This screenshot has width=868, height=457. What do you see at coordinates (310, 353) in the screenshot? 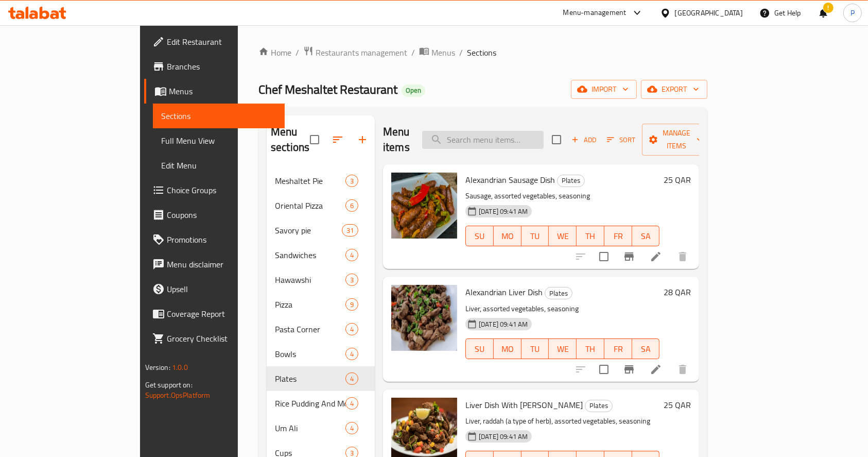
I see `div: Bowls` at bounding box center [310, 353].